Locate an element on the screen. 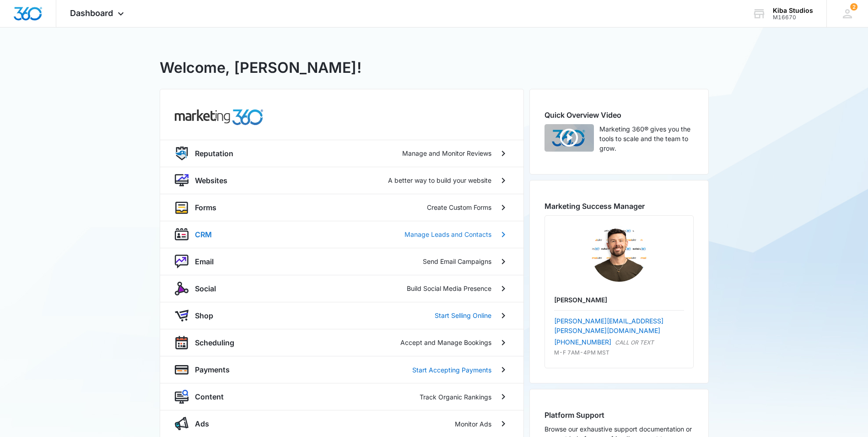 Image resolution: width=868 pixels, height=437 pixels. a: paymentsPaymentsStart Accepting Payments is located at coordinates (342, 369).